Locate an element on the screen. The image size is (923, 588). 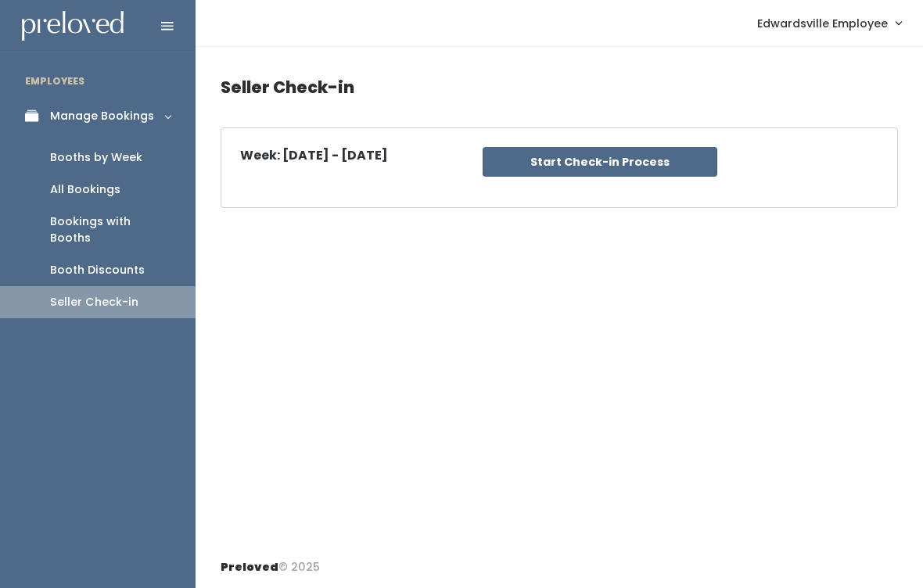
h4: Seller Check-in is located at coordinates (559, 87).